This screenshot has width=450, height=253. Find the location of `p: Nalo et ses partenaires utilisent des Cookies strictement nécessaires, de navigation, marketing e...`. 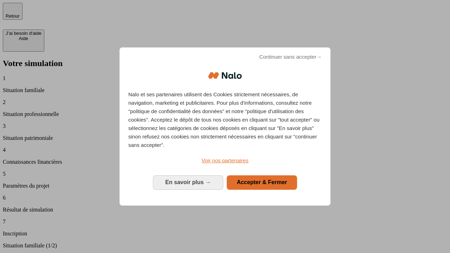

p: Nalo et ses partenaires utilisent des Cookies strictement nécessaires, de navigation, marketing e... is located at coordinates (225, 120).